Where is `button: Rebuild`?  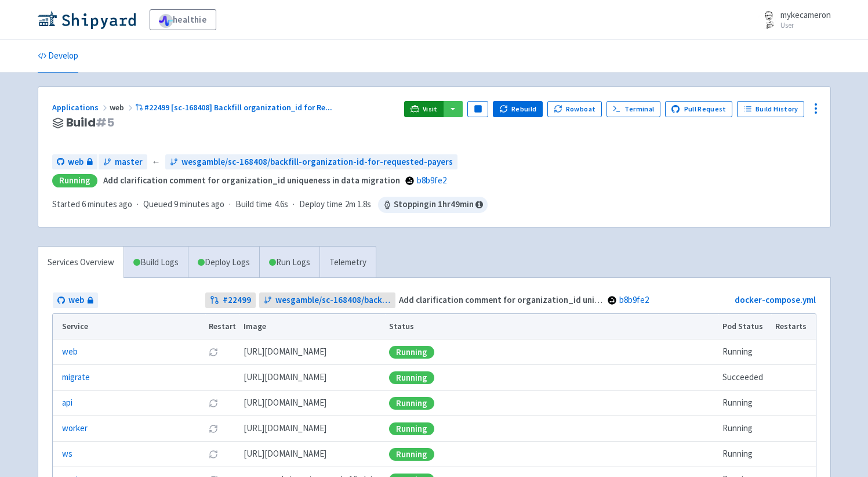 button: Rebuild is located at coordinates (517, 109).